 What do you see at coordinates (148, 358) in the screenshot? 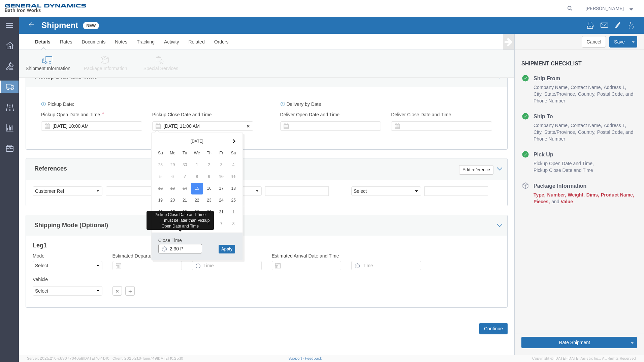
I see `span: Client: 2025.21.0-faee749` at bounding box center [148, 358].